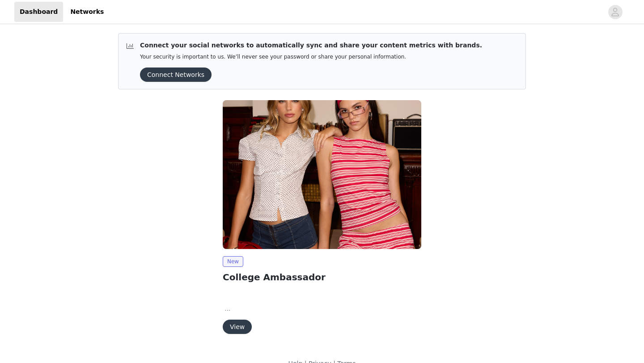 This screenshot has width=644, height=363. I want to click on a: Dashboard, so click(38, 11).